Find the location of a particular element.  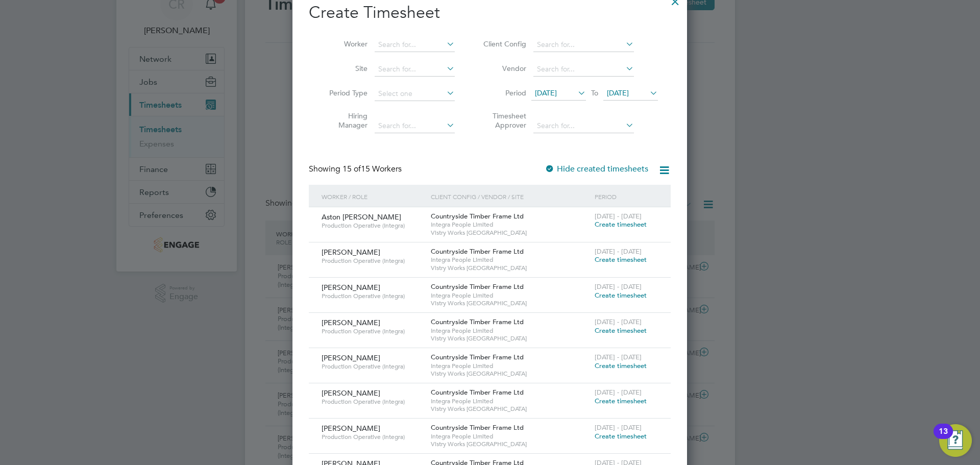

span: 15 Workers is located at coordinates (372, 169).